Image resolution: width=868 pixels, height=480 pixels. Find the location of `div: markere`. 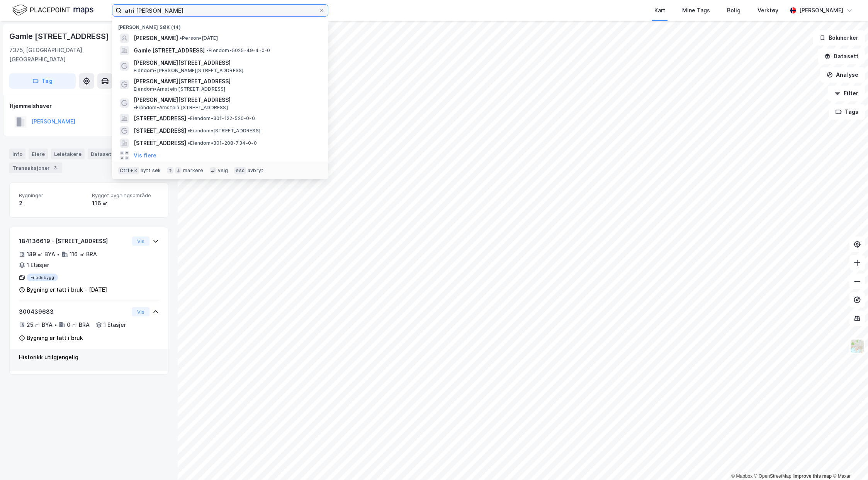

div: markere is located at coordinates (193, 170).